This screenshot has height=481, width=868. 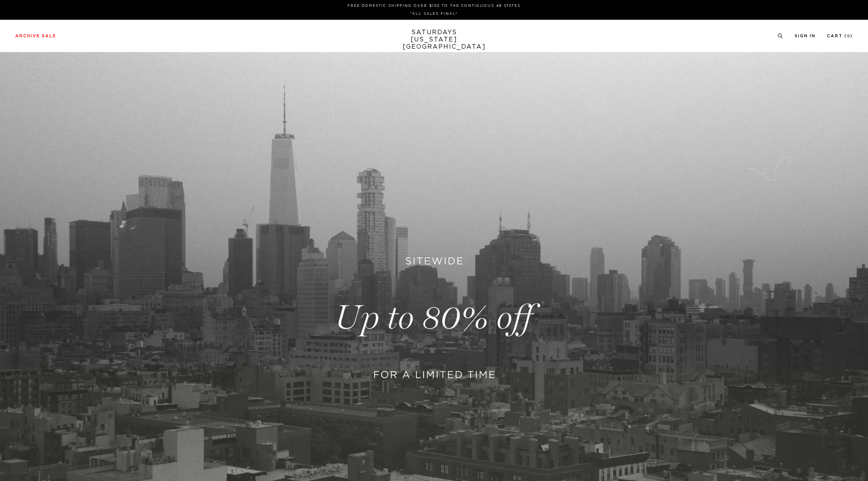 What do you see at coordinates (848, 36) in the screenshot?
I see `small: 0` at bounding box center [848, 36].